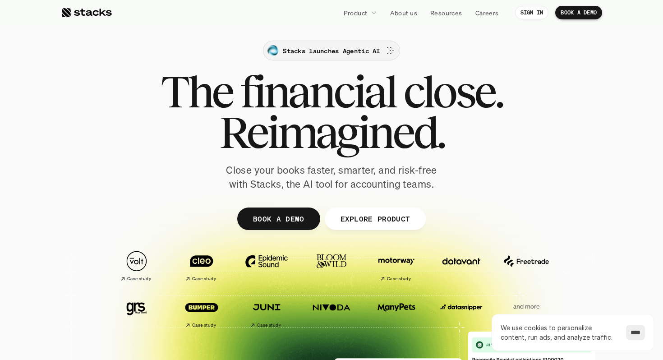 This screenshot has height=360, width=663. Describe the element at coordinates (355, 13) in the screenshot. I see `p: Product` at that location.